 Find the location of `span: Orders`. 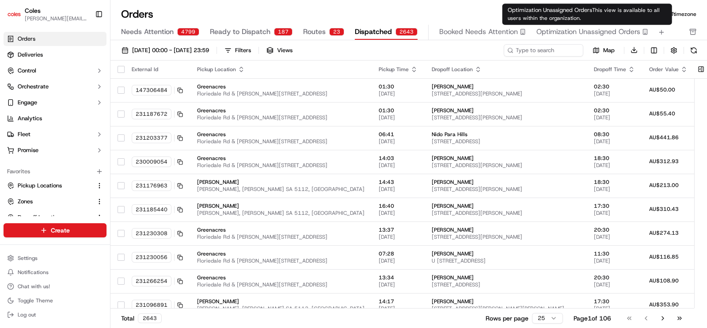

span: Orders is located at coordinates (27, 39).